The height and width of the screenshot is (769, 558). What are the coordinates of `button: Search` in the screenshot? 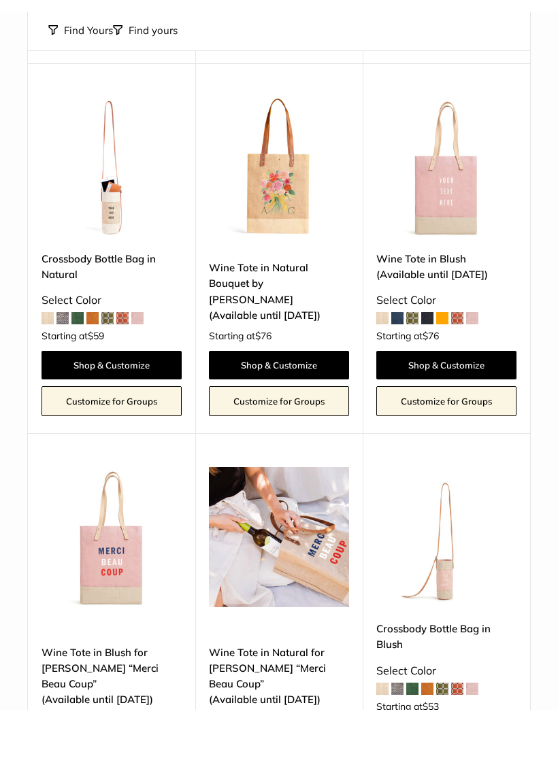 It's located at (415, 22).